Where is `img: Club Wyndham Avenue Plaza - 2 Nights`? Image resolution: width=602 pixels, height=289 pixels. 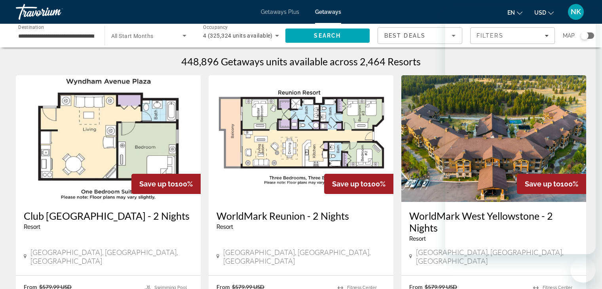
img: Club Wyndham Avenue Plaza - 2 Nights is located at coordinates (108, 139).